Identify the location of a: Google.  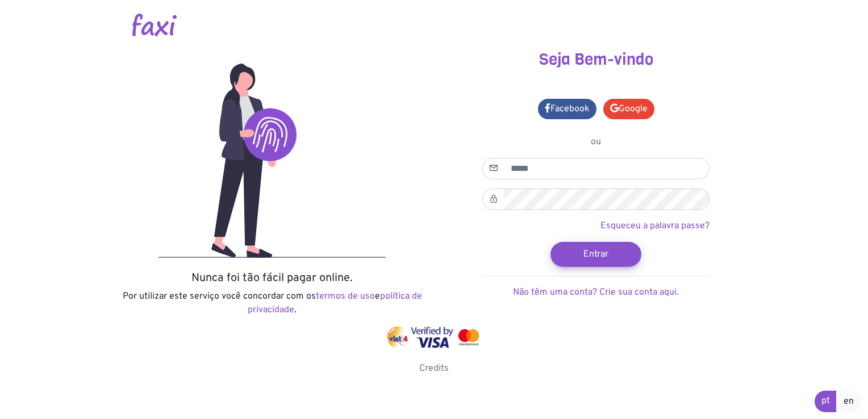
(629, 109).